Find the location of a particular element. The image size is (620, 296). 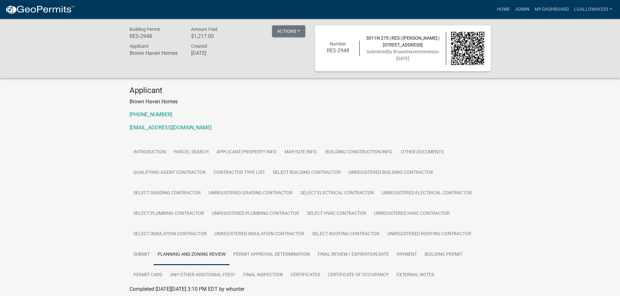

h6: $1,217.00 is located at coordinates (217, 36).